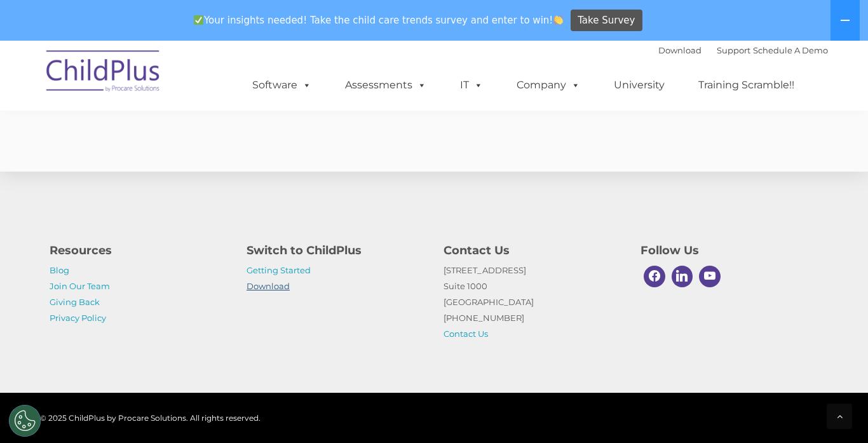 The image size is (868, 443). Describe the element at coordinates (336, 250) in the screenshot. I see `h4: Switch to ChildPlus` at that location.